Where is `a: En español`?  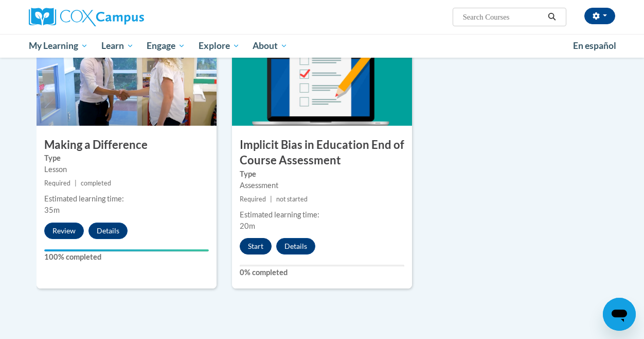 a: En español is located at coordinates (595, 46).